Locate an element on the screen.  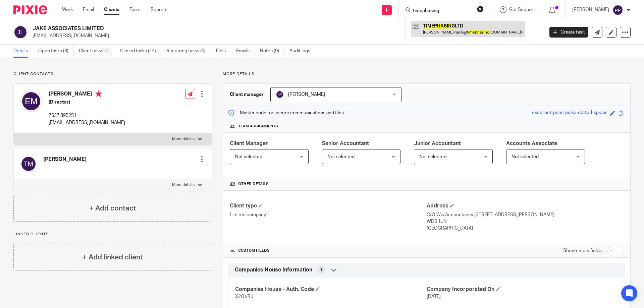
p: 7537 895251 is located at coordinates (87, 116).